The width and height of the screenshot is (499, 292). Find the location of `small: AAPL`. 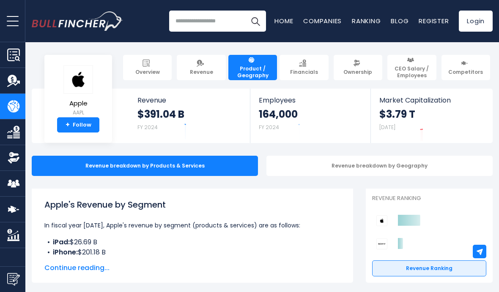

small: AAPL is located at coordinates (78, 113).